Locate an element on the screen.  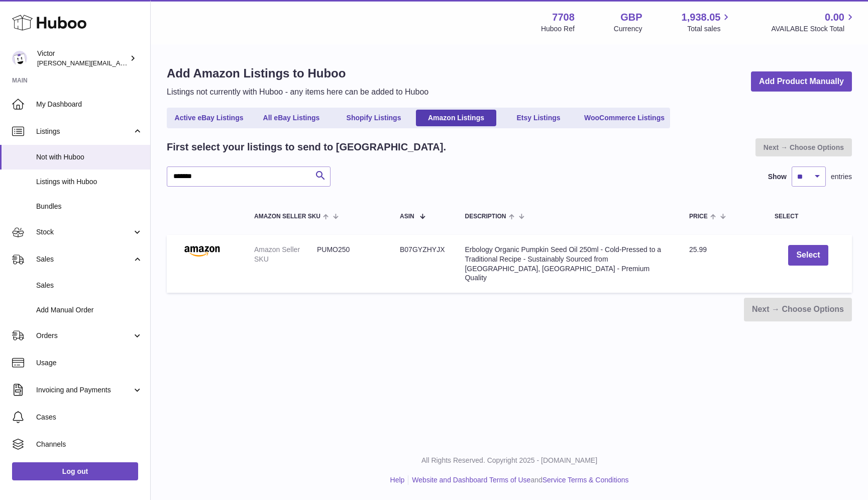
span: Add Manual Order is located at coordinates (89, 310).